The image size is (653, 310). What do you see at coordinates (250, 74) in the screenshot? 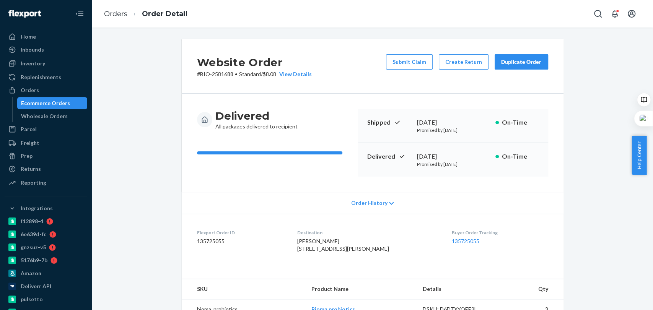
I see `span: Standard` at bounding box center [250, 74].